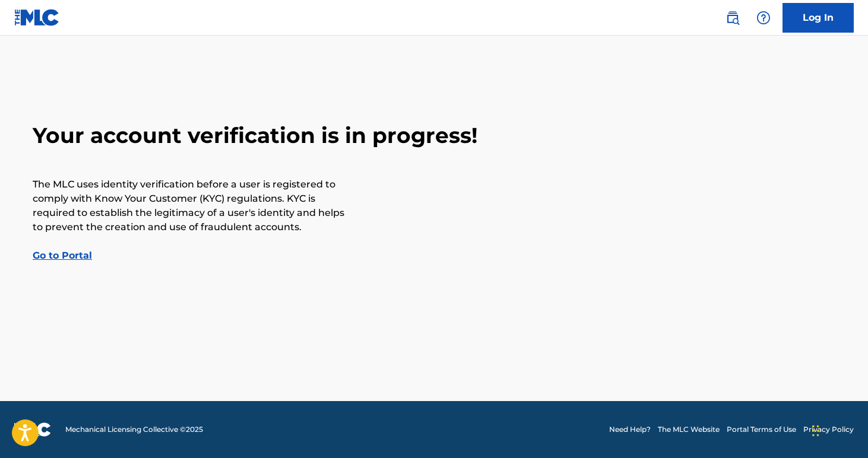 The height and width of the screenshot is (458, 868). What do you see at coordinates (190, 206) in the screenshot?
I see `p: The MLC uses identity verification before a user is registered to comply with Know Your Customer ...` at bounding box center [190, 206].